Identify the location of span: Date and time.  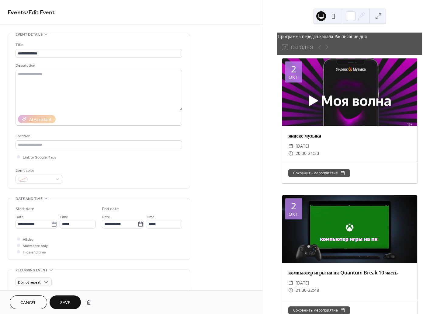
(29, 199).